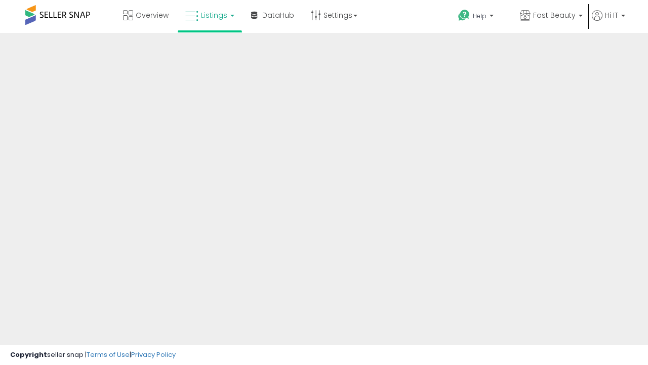  Describe the element at coordinates (480, 16) in the screenshot. I see `span: Help` at that location.